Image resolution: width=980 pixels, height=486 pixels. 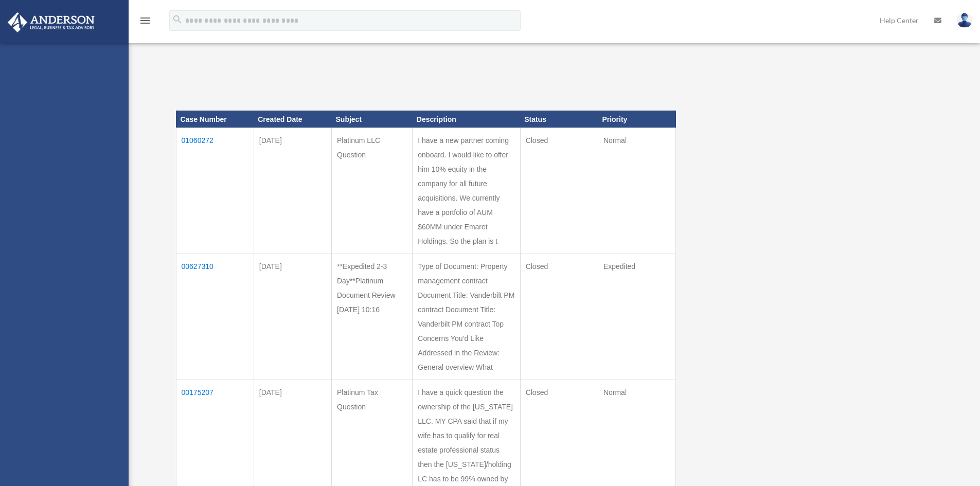 What do you see at coordinates (145, 20) in the screenshot?
I see `i: menu` at bounding box center [145, 20].